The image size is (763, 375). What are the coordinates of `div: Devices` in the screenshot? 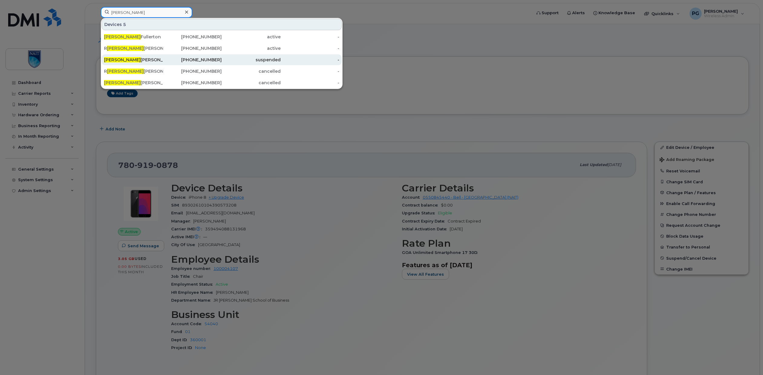 It's located at (222, 24).